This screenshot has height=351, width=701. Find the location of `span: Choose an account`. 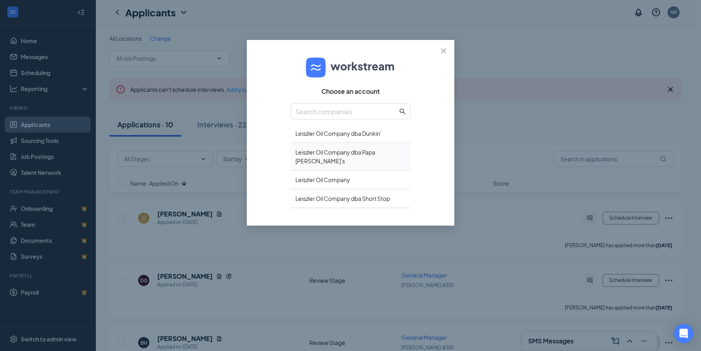

span: Choose an account is located at coordinates (350, 91).